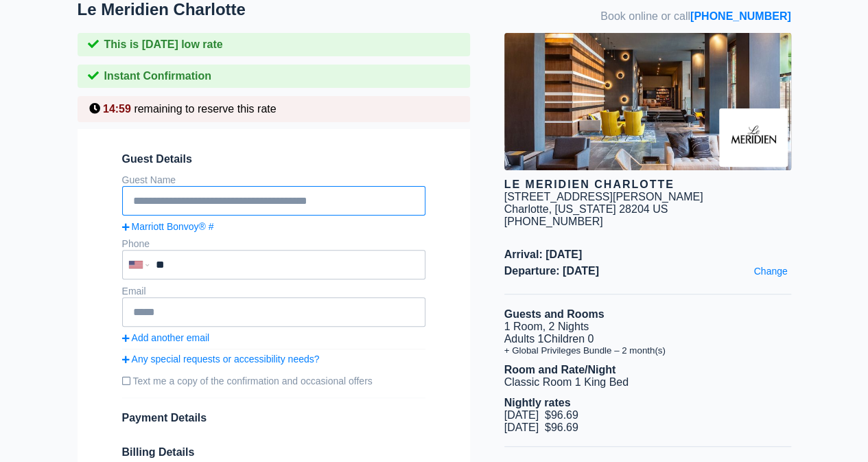 This screenshot has width=868, height=462. Describe the element at coordinates (769, 271) in the screenshot. I see `a: Change` at that location.